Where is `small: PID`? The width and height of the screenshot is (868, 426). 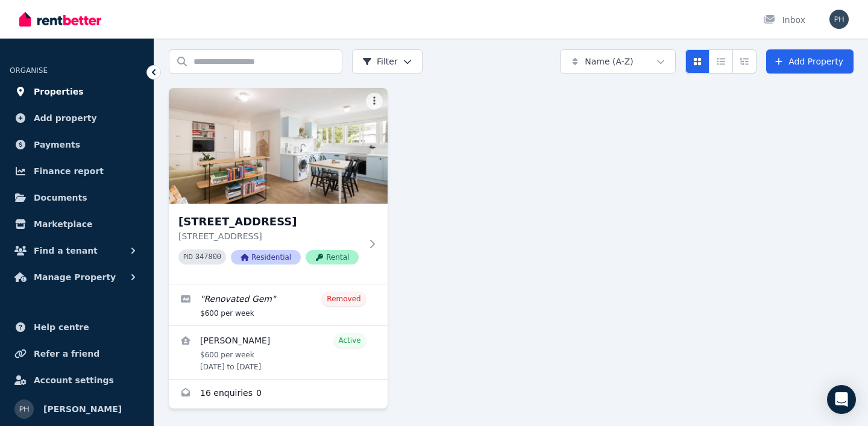 small: PID is located at coordinates (188, 257).